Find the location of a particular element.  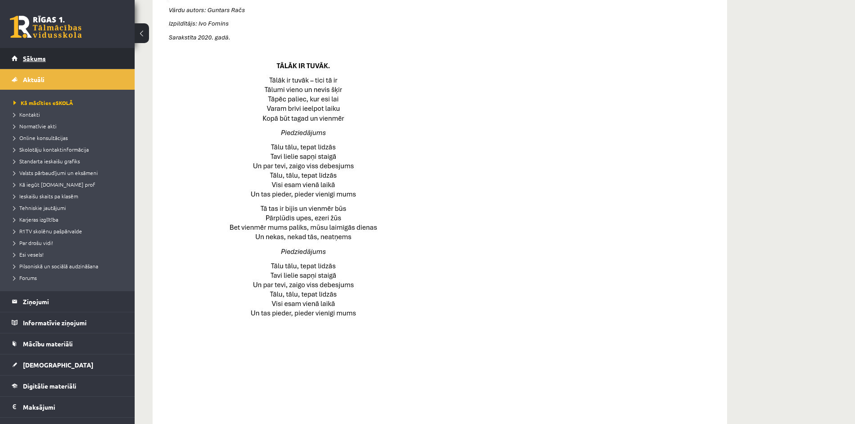

span: Kontakti is located at coordinates (26, 114).